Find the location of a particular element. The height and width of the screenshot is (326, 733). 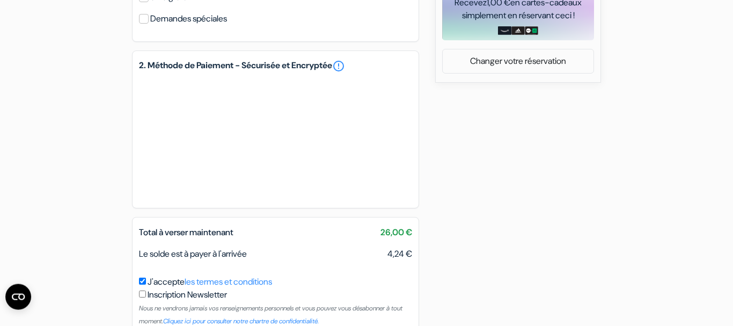

img: adidas-card.png is located at coordinates (518, 31).